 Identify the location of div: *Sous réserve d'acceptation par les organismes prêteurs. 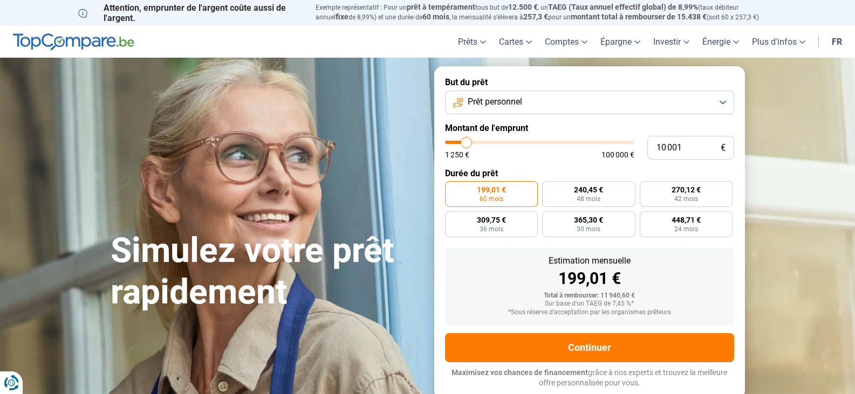
(589, 313).